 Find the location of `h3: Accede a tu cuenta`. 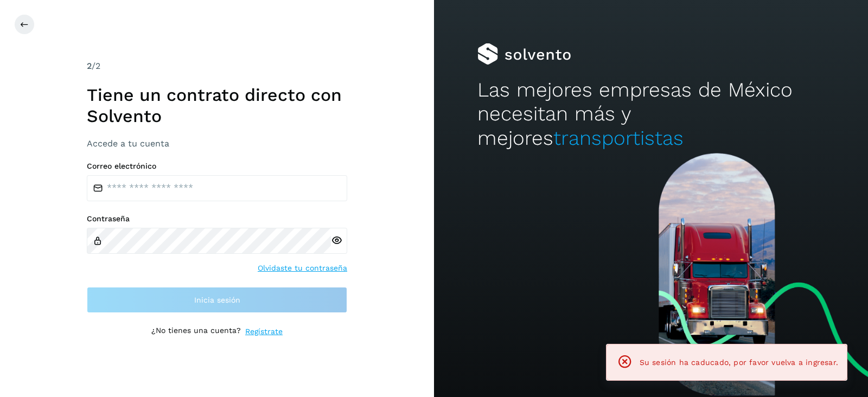

h3: Accede a tu cuenta is located at coordinates (217, 143).